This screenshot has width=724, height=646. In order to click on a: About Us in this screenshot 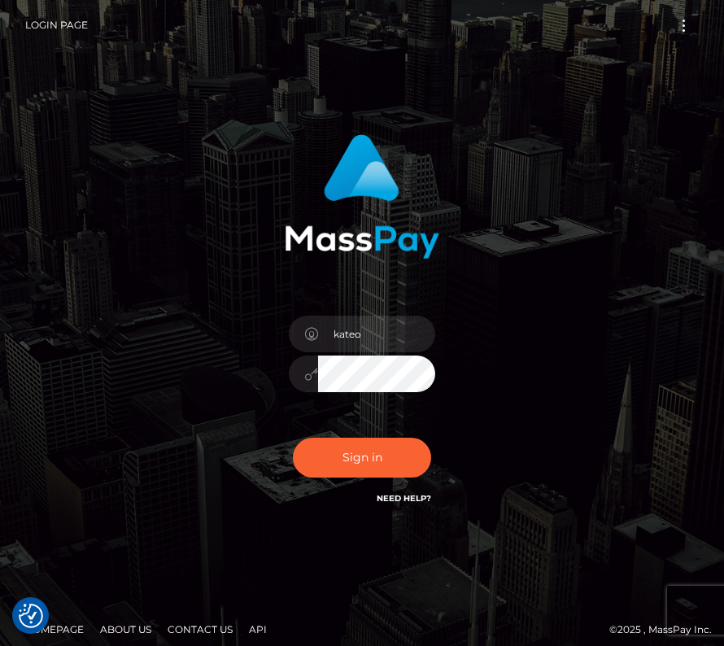, I will do `click(125, 629)`.